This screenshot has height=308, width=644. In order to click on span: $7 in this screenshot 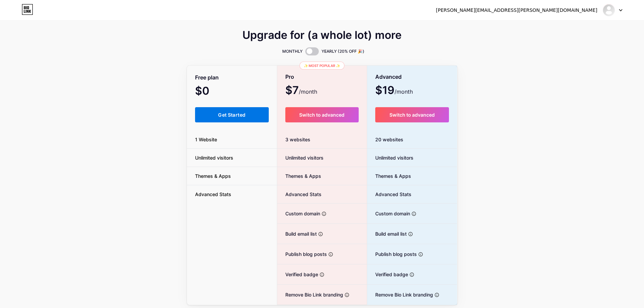, I will do `click(301, 91)`.